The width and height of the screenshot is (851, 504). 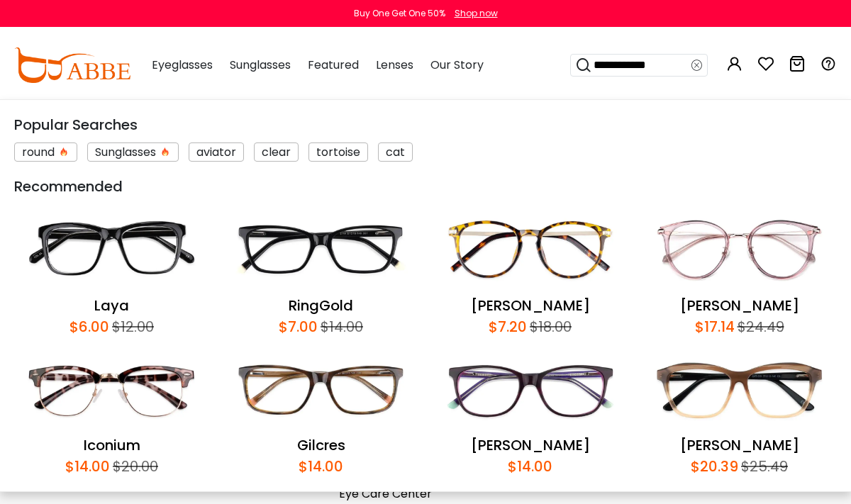 What do you see at coordinates (111, 249) in the screenshot?
I see `img: Laya` at bounding box center [111, 249].